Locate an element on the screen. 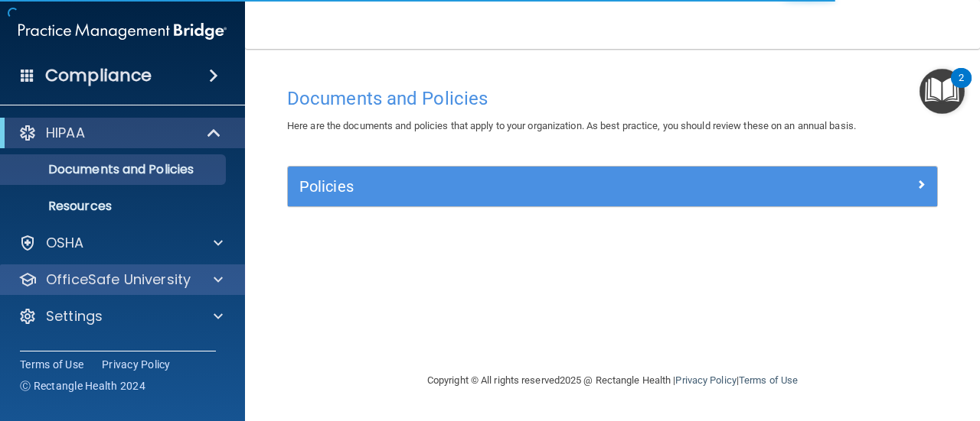 This screenshot has width=980, height=421. a: OfficeSafe University is located at coordinates (121, 280).